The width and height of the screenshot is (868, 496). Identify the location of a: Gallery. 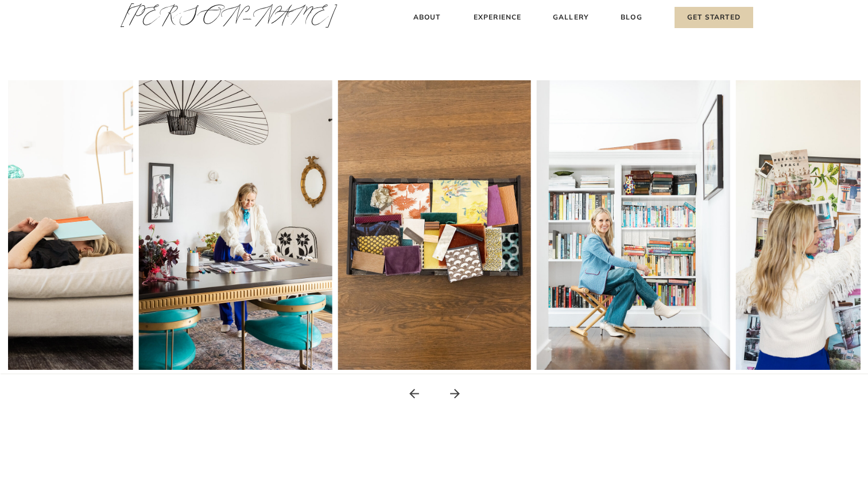
(571, 17).